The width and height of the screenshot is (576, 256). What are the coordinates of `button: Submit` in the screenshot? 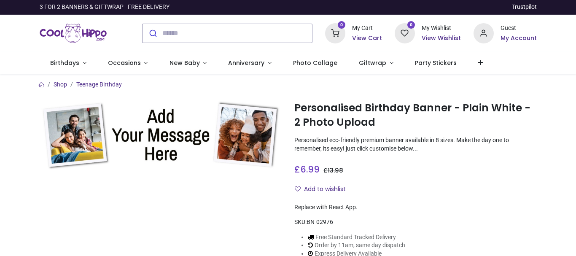 It's located at (152, 33).